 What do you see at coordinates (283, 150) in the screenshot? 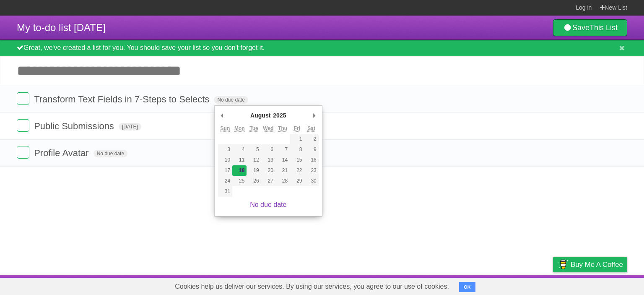
I see `button: 7` at bounding box center [283, 150].